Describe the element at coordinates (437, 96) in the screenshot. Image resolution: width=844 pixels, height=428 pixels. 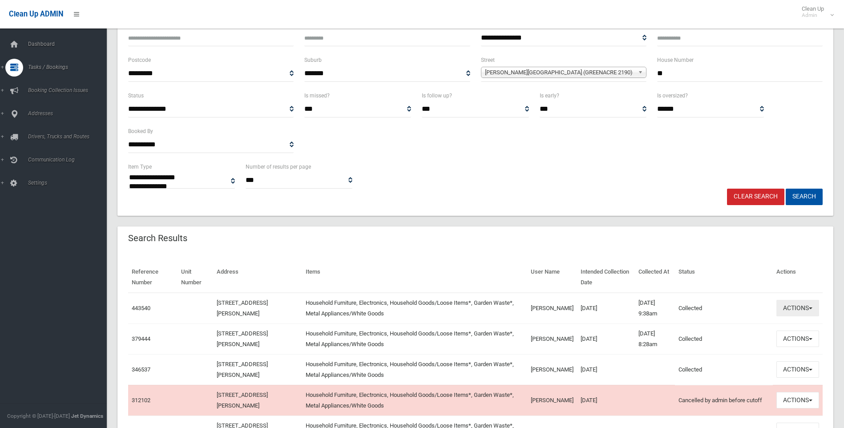
I see `label: Is follow up?` at that location.